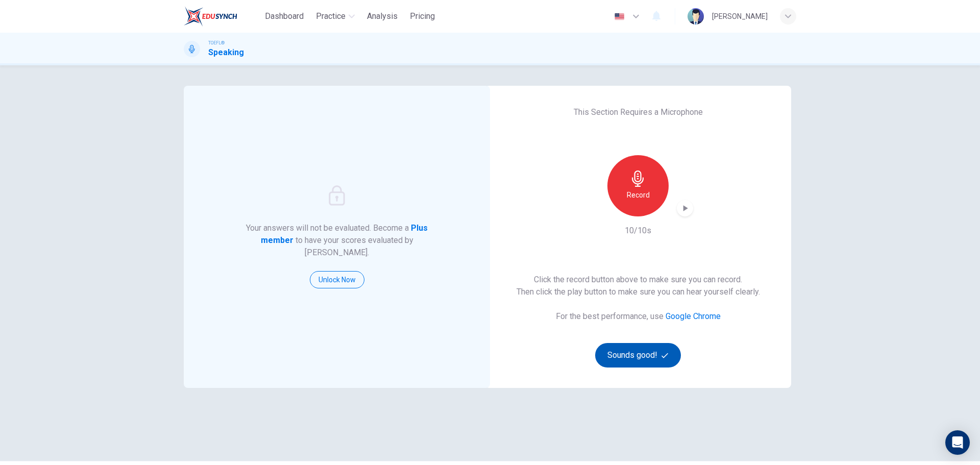 The image size is (980, 465). I want to click on a: Pricing, so click(422, 17).